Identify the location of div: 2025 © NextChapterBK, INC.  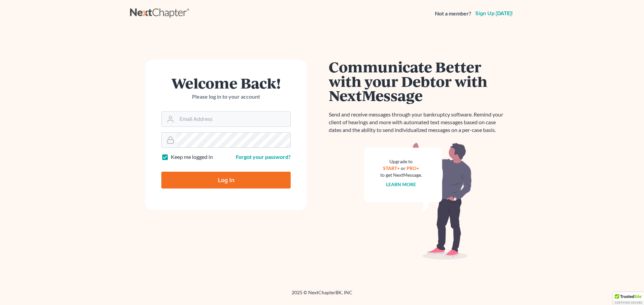
(322, 296).